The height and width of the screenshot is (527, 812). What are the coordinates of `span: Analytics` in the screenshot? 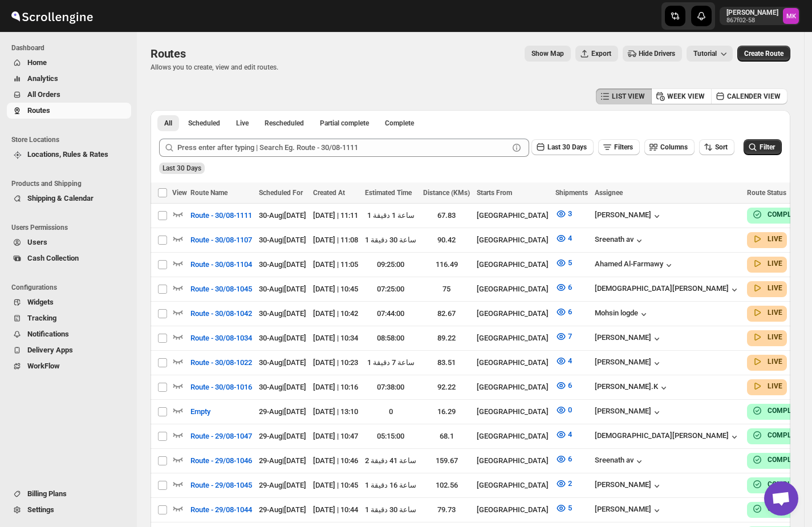 It's located at (43, 78).